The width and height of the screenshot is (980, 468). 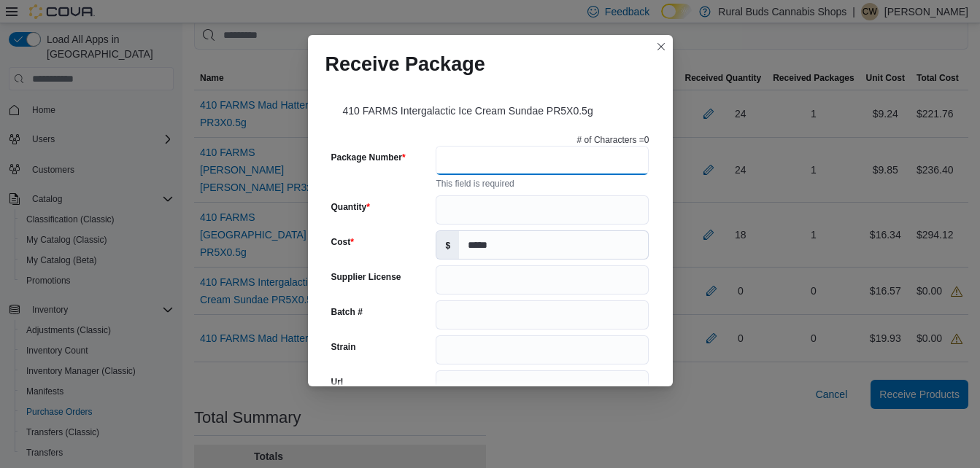 I want to click on button: Closes this modal window, so click(x=661, y=47).